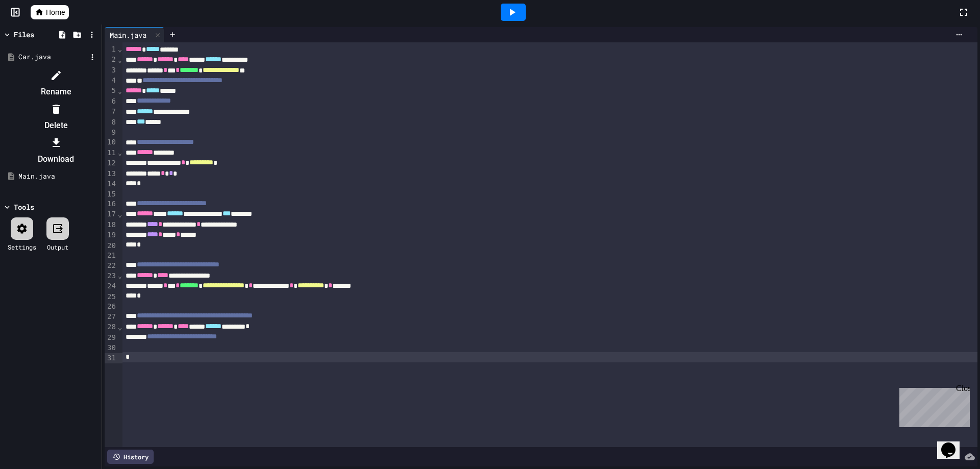  I want to click on span: Home, so click(55, 12).